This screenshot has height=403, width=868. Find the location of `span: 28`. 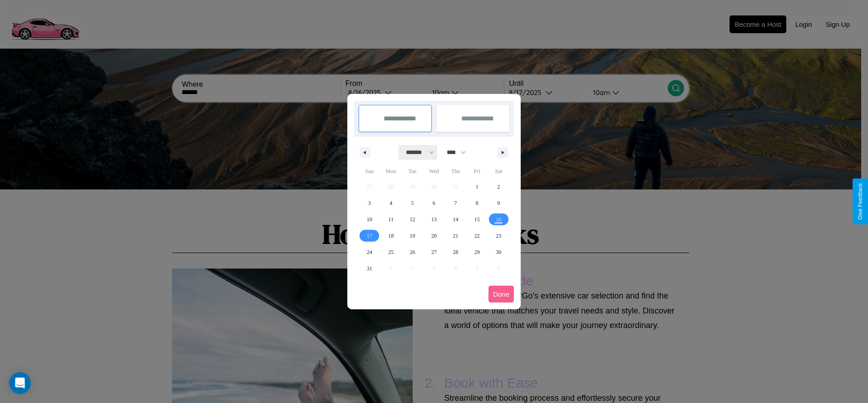

span: 28 is located at coordinates (456, 252).